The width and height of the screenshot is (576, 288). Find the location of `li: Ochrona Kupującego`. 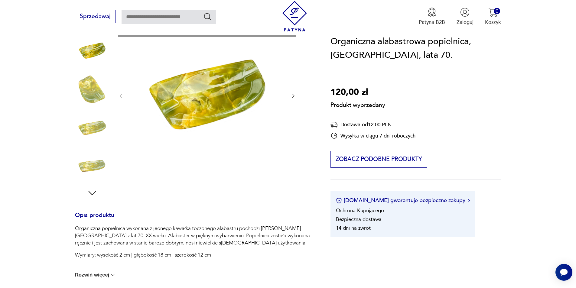

li: Ochrona Kupującego is located at coordinates (360, 211).